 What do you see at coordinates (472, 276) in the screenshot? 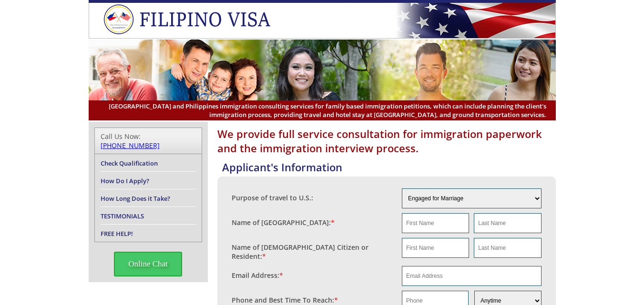
I see `input: Email Address` at bounding box center [472, 276].